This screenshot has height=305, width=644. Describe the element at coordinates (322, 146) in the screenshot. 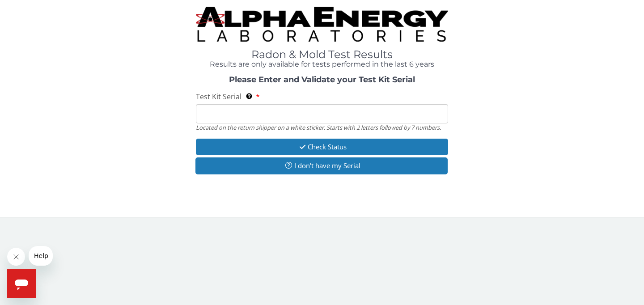

I see `button: Check Status` at that location.